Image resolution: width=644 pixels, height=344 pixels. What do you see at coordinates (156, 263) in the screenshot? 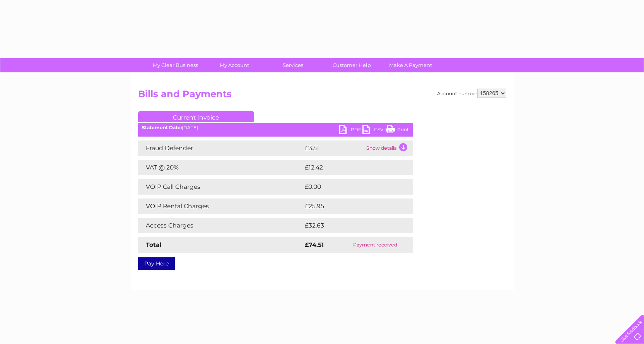
I see `a: Pay Here` at bounding box center [156, 263].